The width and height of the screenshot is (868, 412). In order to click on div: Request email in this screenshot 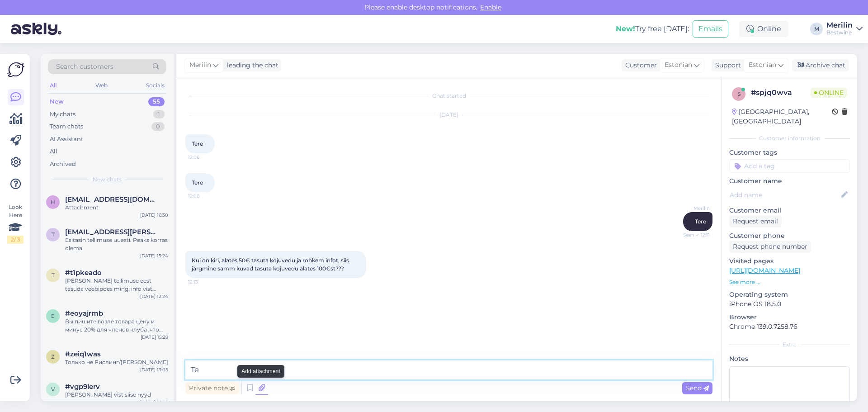, I will do `click(755, 221)`.